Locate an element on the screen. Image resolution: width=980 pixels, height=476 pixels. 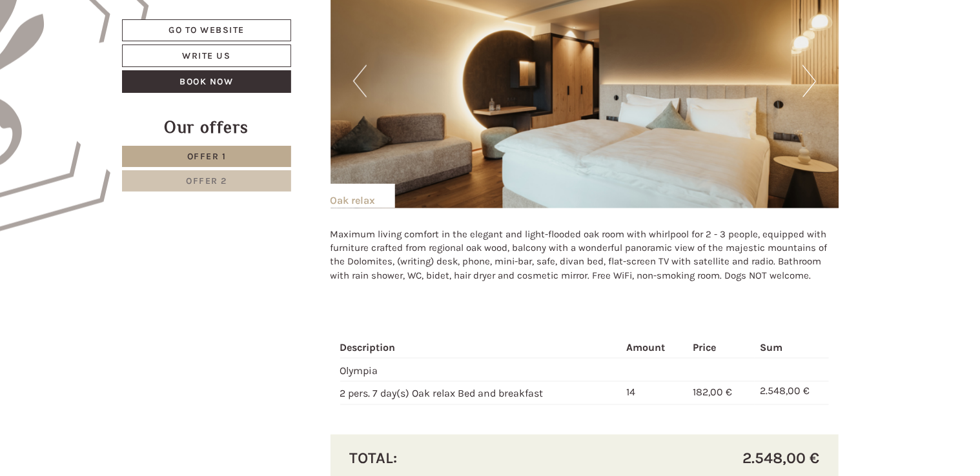
p: Maximum living comfort in the elegant and light-flooded oak room with whirlpool for 2 - 3 people,... is located at coordinates (585, 256).